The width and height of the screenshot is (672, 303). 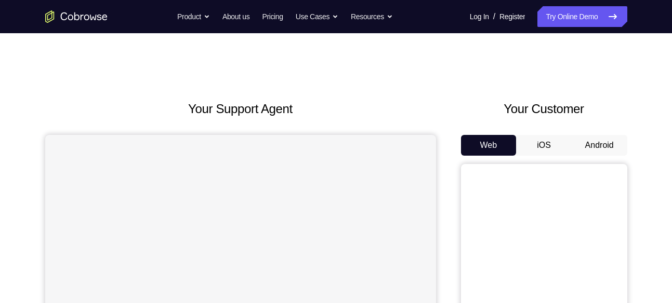 I want to click on button: Web, so click(x=488, y=146).